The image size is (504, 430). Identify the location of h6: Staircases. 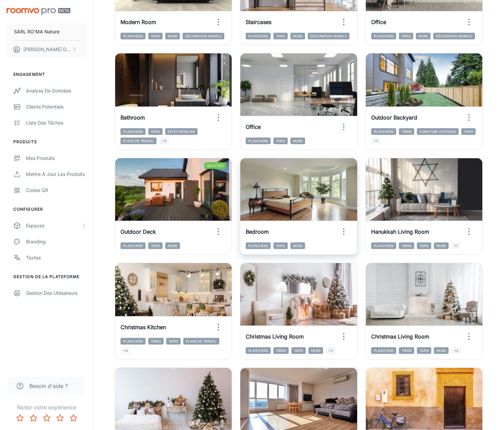
(258, 22).